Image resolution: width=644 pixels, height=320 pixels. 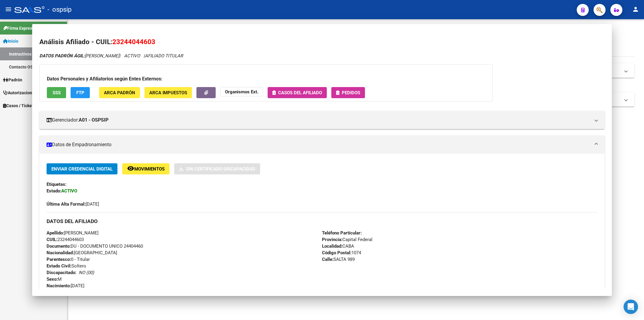 I want to click on span: Casos del afiliado, so click(x=300, y=93).